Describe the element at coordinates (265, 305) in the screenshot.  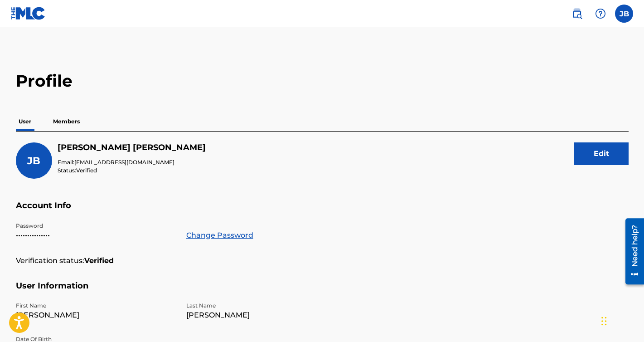
I see `p: Last Name` at that location.